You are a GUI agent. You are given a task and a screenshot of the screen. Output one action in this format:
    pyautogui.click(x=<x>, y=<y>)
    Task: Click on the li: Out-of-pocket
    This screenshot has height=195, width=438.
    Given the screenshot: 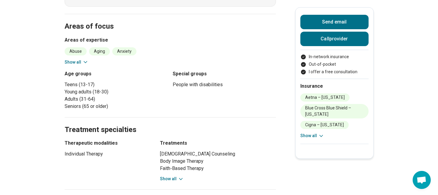 What is the action you would take?
    pyautogui.click(x=334, y=64)
    